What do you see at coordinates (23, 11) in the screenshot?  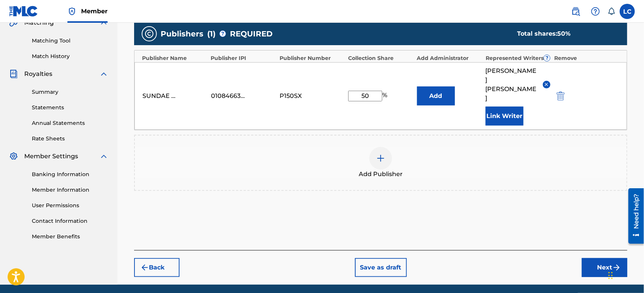 I see `img: MLC Logo` at bounding box center [23, 11].